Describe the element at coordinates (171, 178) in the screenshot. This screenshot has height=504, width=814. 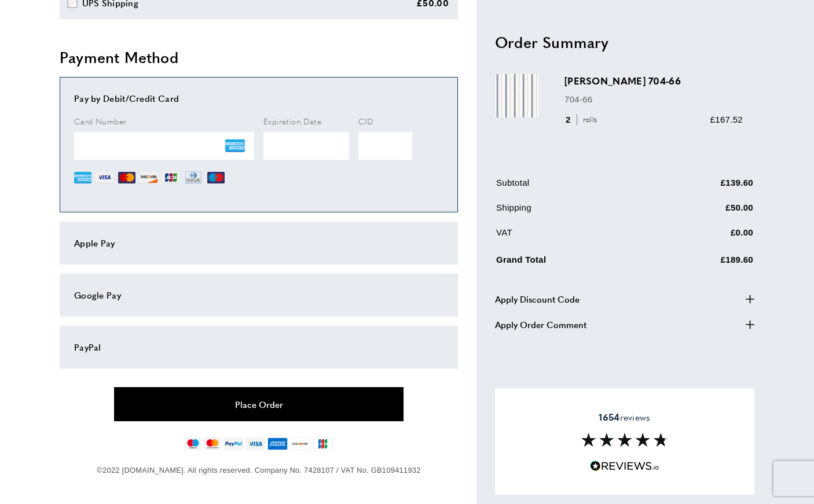
I see `img: JCB.png` at that location.